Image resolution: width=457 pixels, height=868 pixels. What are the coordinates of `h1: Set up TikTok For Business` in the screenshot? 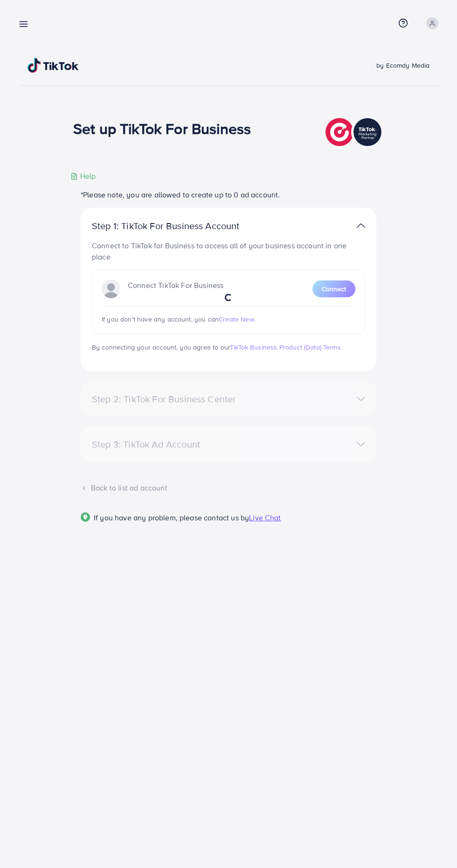 It's located at (162, 128).